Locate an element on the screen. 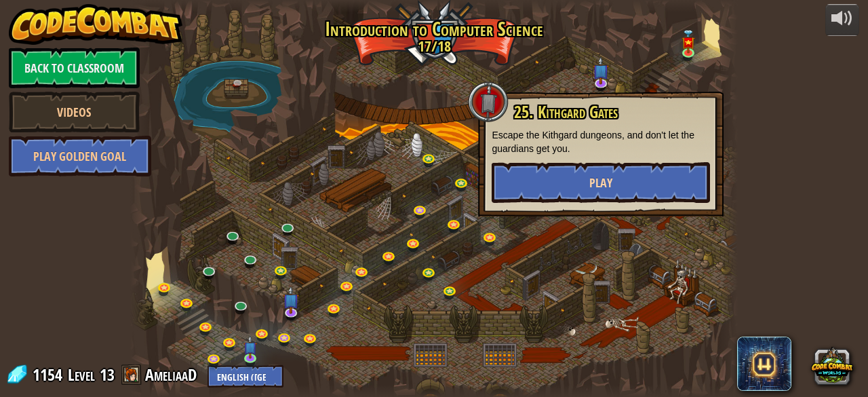 The image size is (868, 397). img: level-banner-special.png is located at coordinates (688, 42).